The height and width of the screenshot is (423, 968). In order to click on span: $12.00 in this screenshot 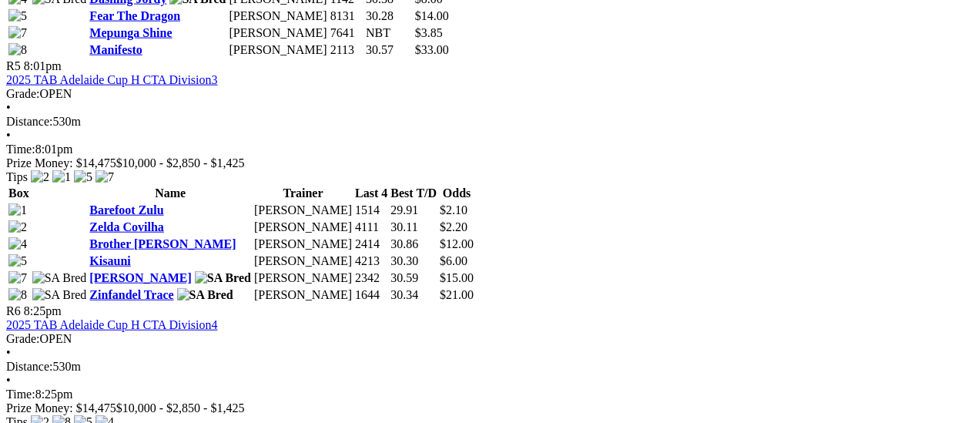, I will do `click(457, 243)`.